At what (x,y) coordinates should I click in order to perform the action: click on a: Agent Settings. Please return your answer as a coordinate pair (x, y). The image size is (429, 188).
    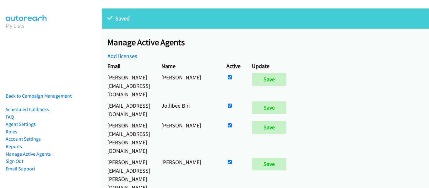
    Looking at the image, I should click on (21, 124).